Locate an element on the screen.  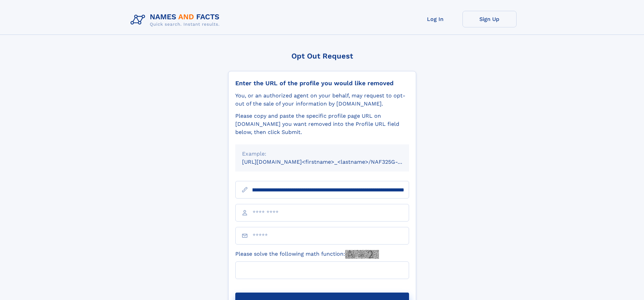
a: Log In is located at coordinates (436, 19).